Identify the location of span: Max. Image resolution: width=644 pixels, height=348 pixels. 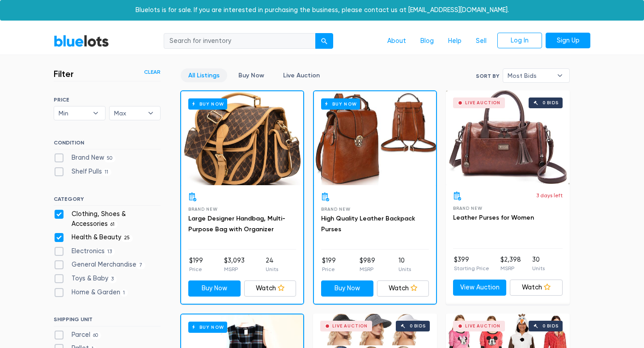
(129, 113).